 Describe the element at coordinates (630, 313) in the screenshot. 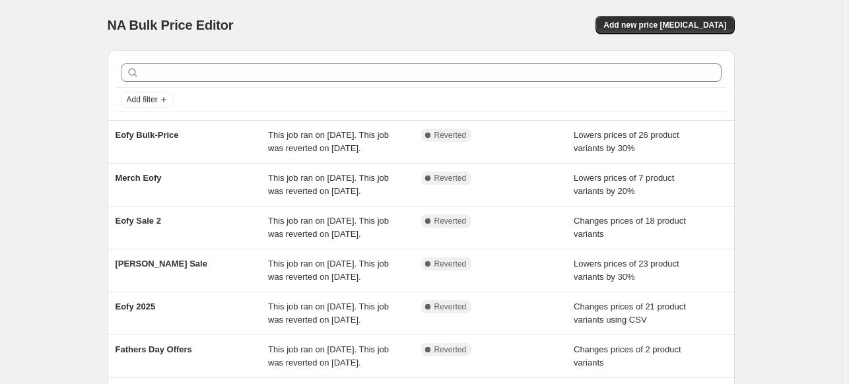

I see `span: Changes prices of 21 product variants using CSV` at that location.